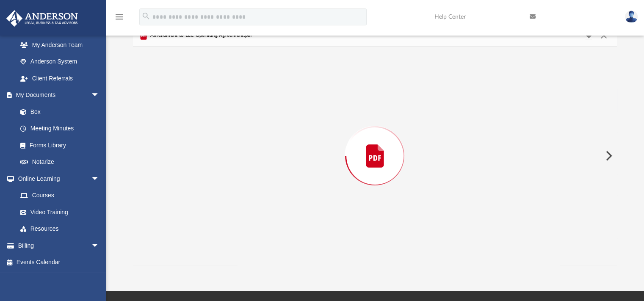 This screenshot has height=301, width=644. Describe the element at coordinates (146, 16) in the screenshot. I see `i: search` at that location.